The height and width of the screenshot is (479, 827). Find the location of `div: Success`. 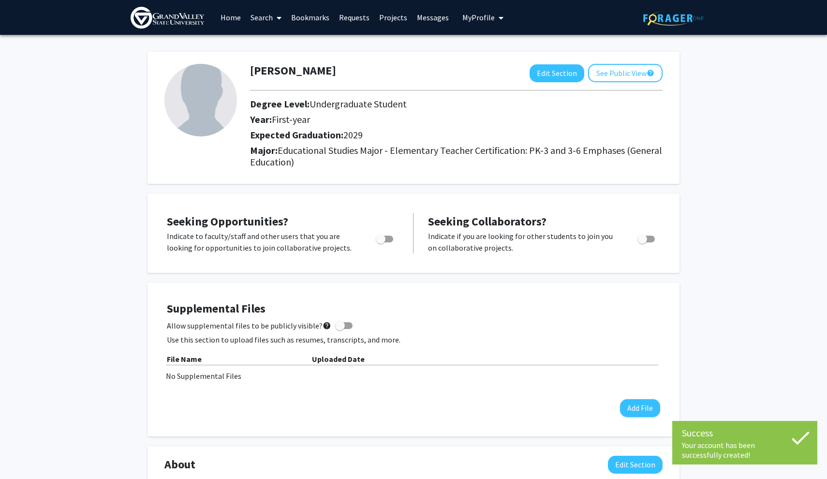

div: Success is located at coordinates (745, 433).